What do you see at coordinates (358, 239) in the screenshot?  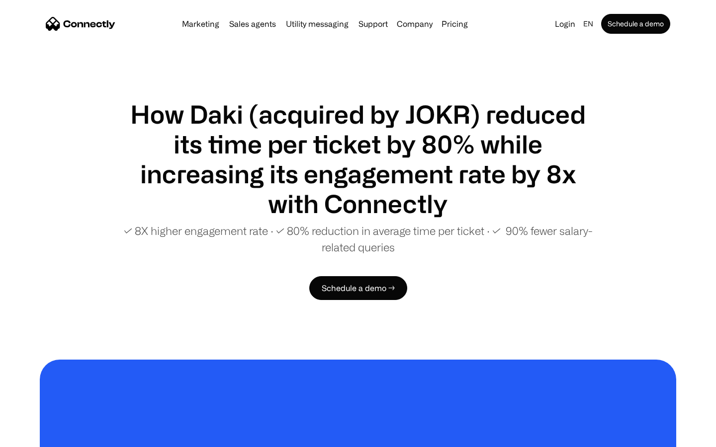 I see `p: ✓ 8X higher engagement rate ∙ ✓ 80% reduction in average time per ticket ∙ ✓ 90% fewer salary-rel...` at bounding box center [358, 239].